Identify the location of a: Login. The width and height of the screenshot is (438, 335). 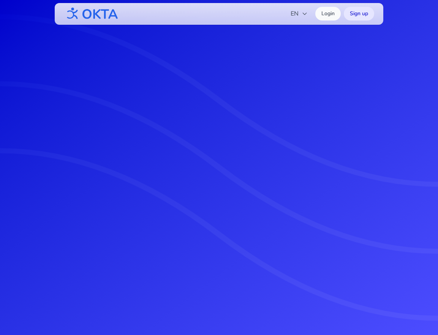
(328, 14).